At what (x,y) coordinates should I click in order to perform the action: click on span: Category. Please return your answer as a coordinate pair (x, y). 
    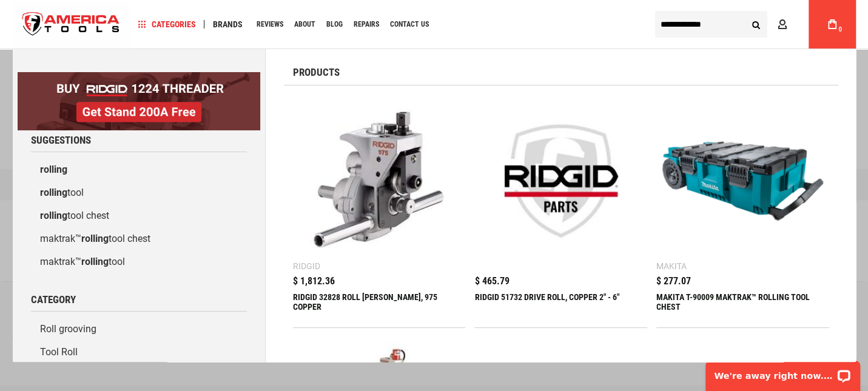
    Looking at the image, I should click on (52, 300).